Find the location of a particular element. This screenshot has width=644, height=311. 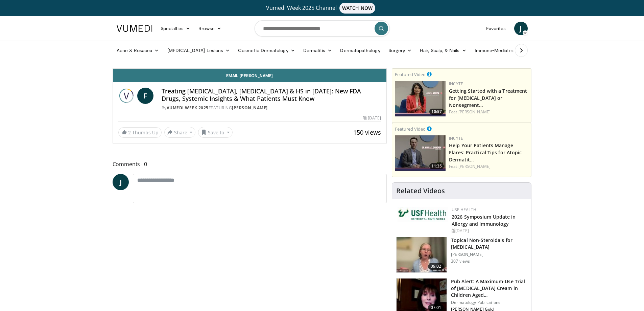

a: Favorites is located at coordinates (496, 28).